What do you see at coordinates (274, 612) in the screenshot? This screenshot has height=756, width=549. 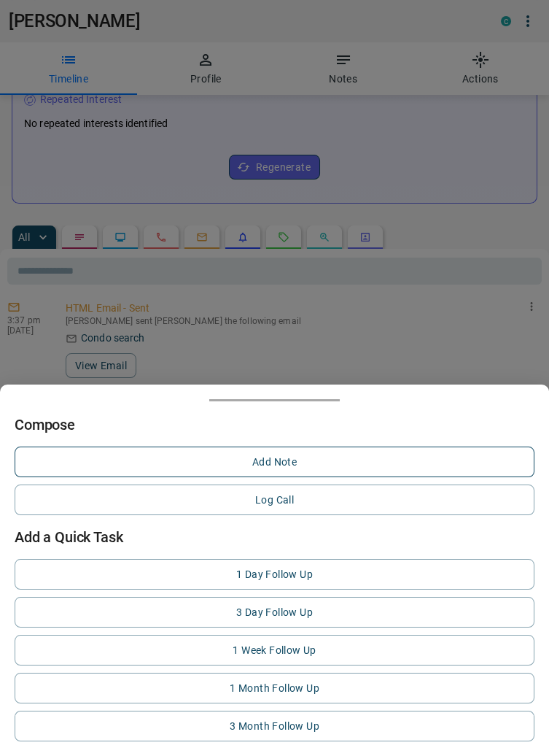 I see `button: 3 Day Follow Up` at bounding box center [274, 612].